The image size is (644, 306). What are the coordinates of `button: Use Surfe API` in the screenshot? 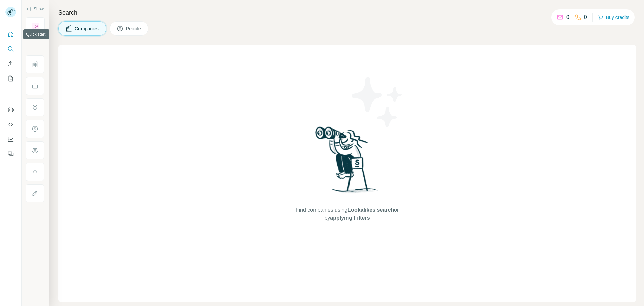 It's located at (11, 124).